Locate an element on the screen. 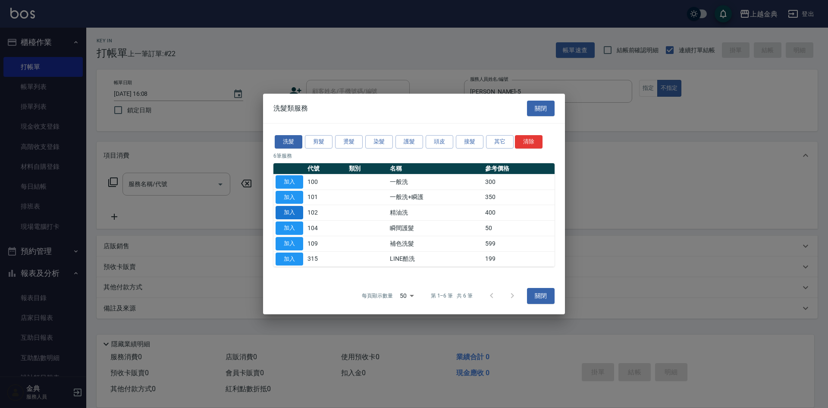 This screenshot has height=408, width=828. span: 洗髮類服務 is located at coordinates (291, 108).